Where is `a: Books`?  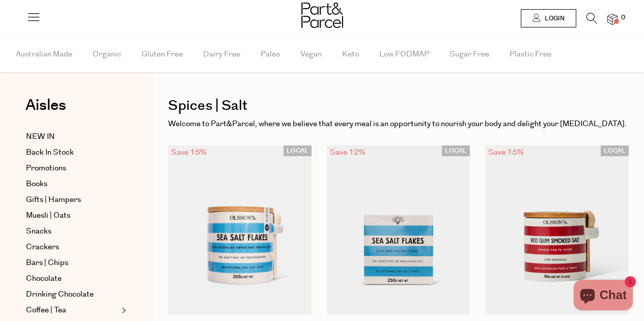 a: Books is located at coordinates (73, 184).